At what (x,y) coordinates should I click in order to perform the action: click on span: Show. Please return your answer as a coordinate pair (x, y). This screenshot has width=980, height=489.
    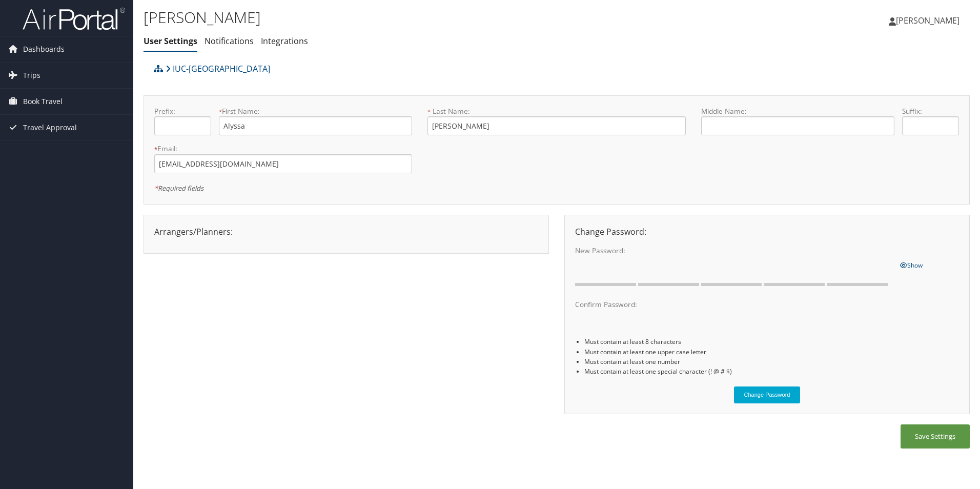
    Looking at the image, I should click on (911, 265).